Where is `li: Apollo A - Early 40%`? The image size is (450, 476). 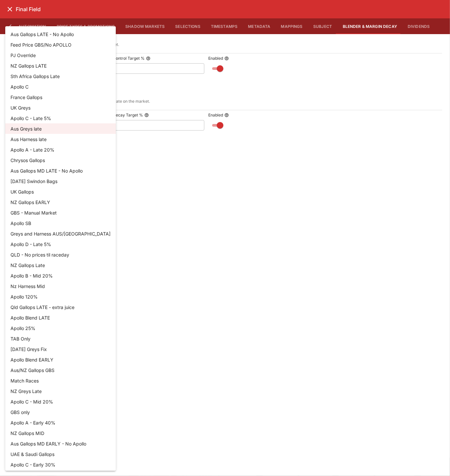 li: Apollo A - Early 40% is located at coordinates (60, 422).